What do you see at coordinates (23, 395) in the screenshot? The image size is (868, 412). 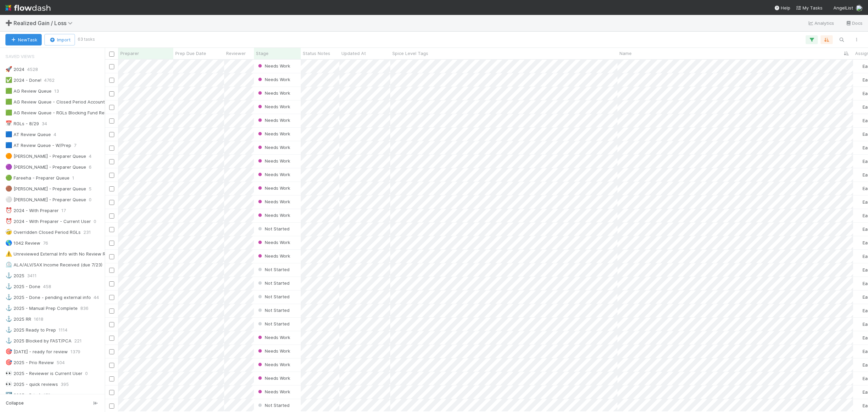 I see `div: 2025 - Prio 1` at bounding box center [23, 395].